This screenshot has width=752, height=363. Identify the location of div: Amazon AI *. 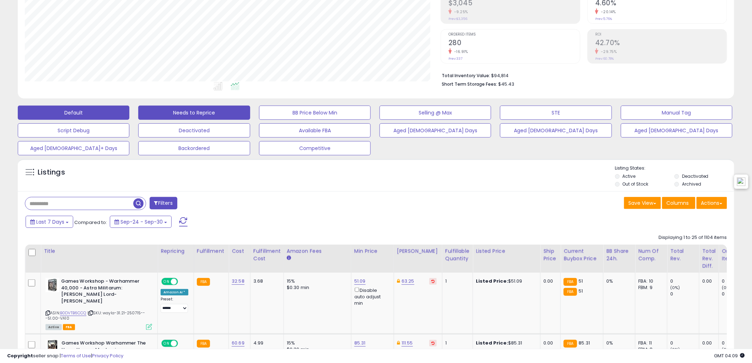
(175, 292).